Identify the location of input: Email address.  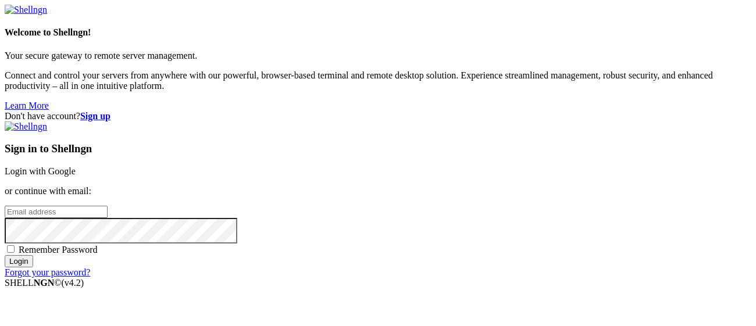
(56, 212).